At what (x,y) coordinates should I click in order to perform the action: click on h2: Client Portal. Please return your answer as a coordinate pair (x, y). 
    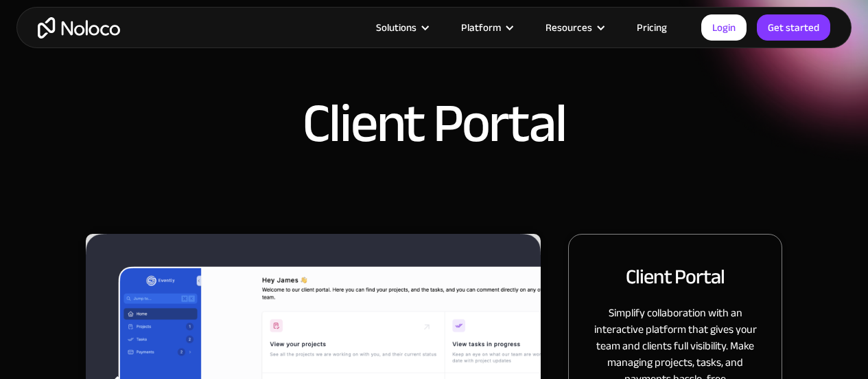
    Looking at the image, I should click on (676, 276).